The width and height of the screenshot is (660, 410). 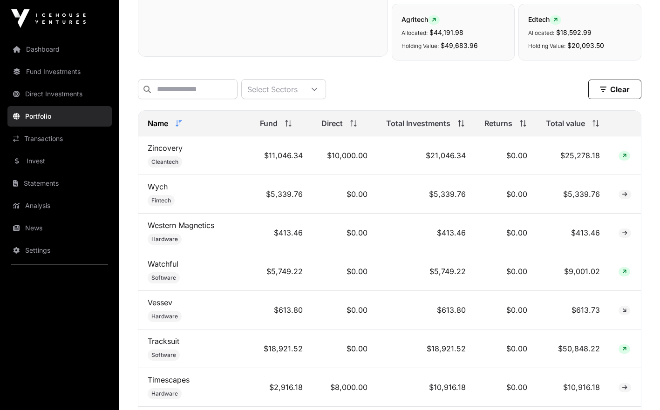 I want to click on a: Fund Investments, so click(x=60, y=72).